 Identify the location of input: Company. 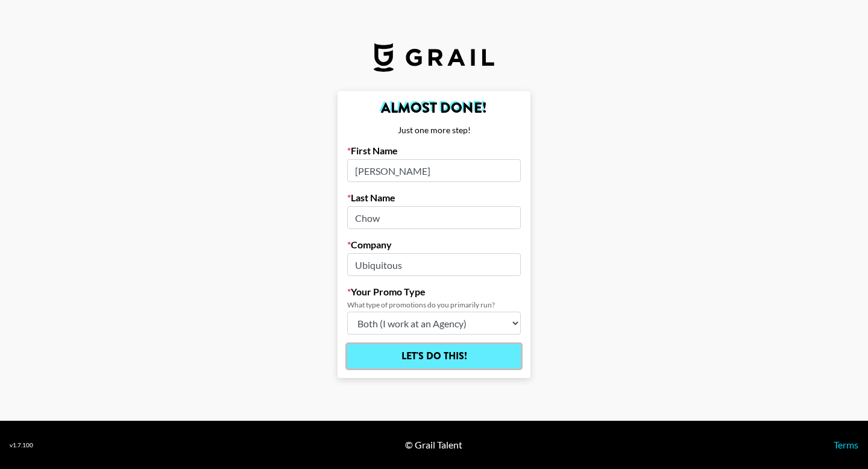
(434, 265).